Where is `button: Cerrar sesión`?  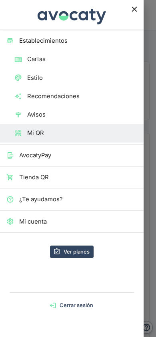 button: Cerrar sesión is located at coordinates (72, 305).